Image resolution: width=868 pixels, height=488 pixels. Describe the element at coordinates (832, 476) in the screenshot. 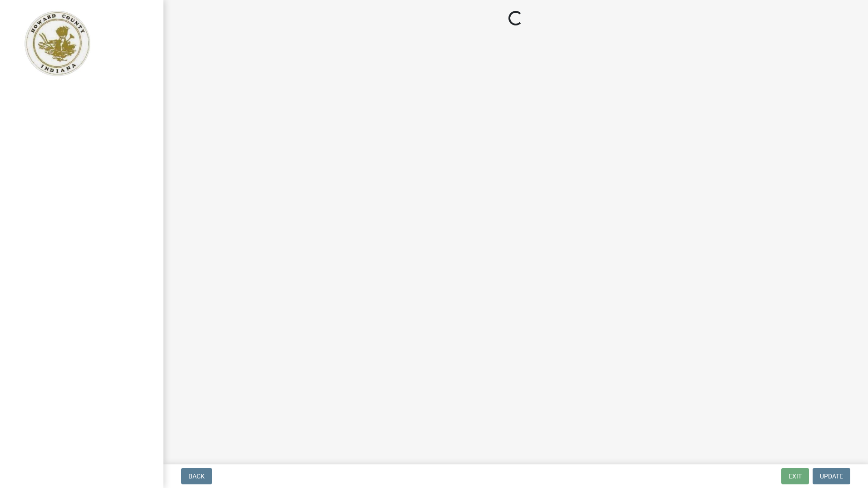

I see `span: Update` at that location.